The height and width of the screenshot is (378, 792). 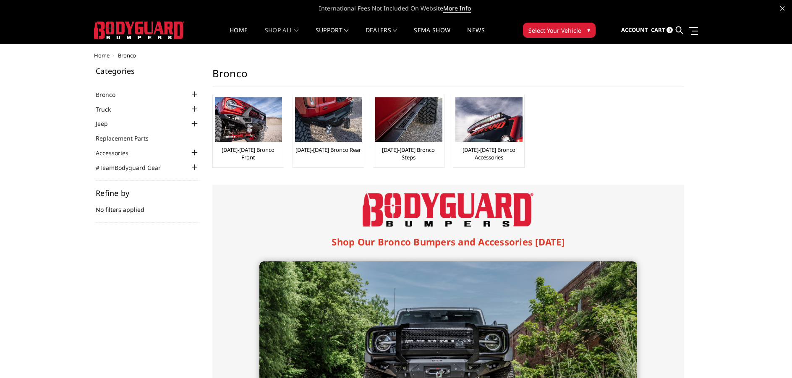 What do you see at coordinates (662, 30) in the screenshot?
I see `a: Cart 0` at bounding box center [662, 30].